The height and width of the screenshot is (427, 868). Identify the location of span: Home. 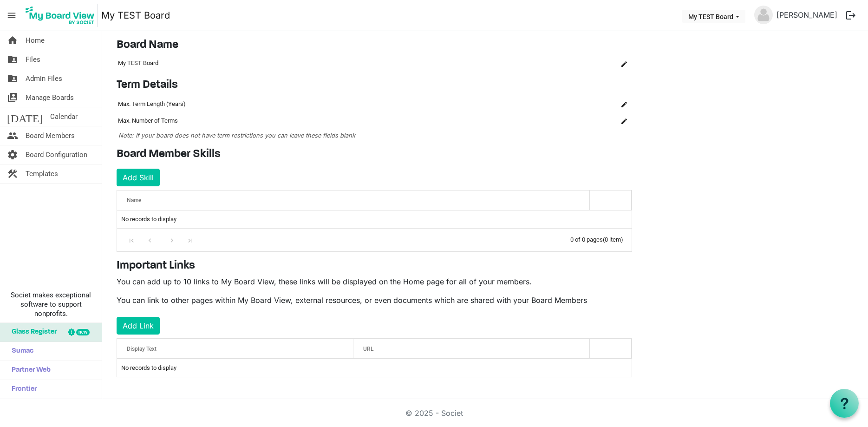
(35, 40).